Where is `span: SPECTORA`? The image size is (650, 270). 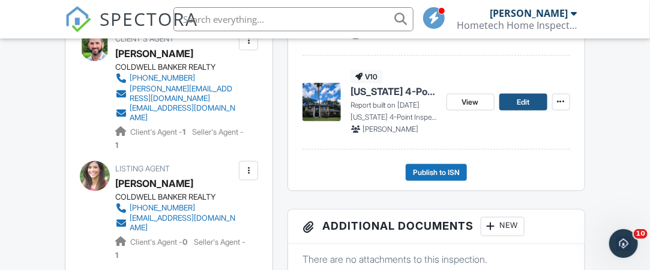
span: SPECTORA is located at coordinates (149, 19).